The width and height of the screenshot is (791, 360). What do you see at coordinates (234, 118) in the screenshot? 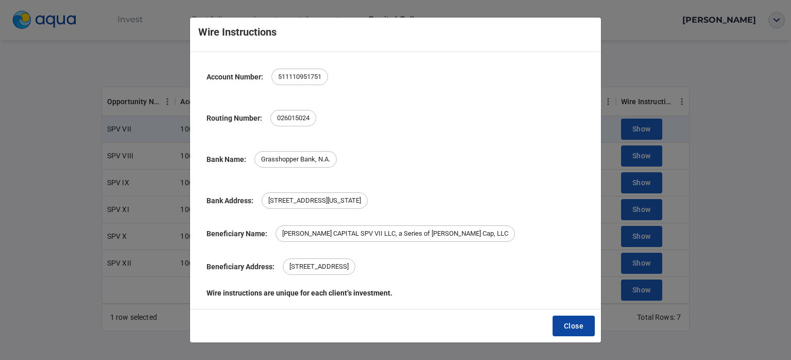
I see `div: Routing Number:` at bounding box center [234, 118].